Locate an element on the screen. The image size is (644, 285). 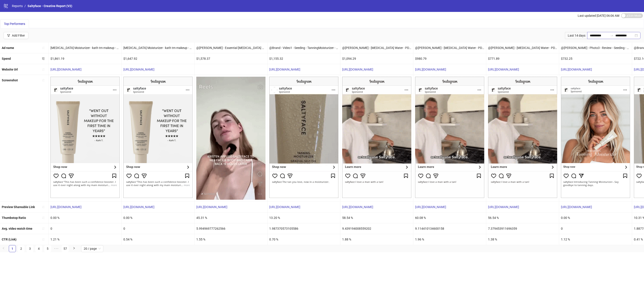
span: sort-descending is located at coordinates (43, 59).